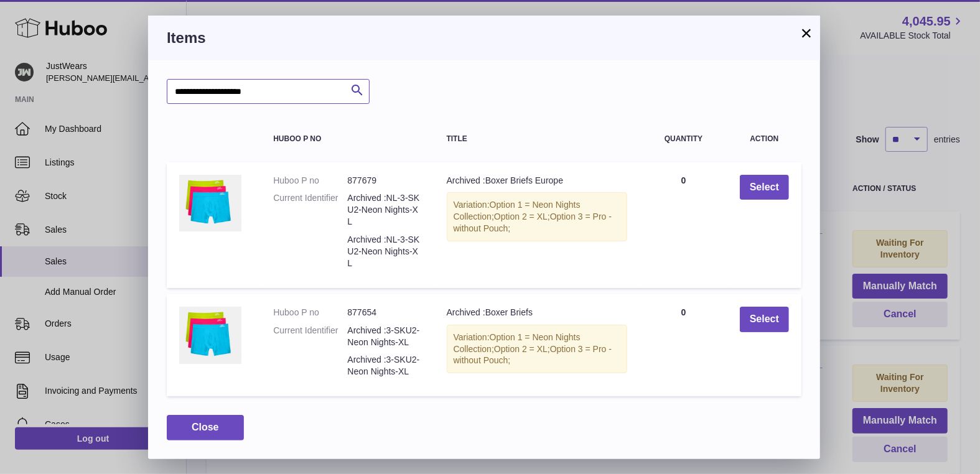 The height and width of the screenshot is (474, 980). I want to click on th: Title, so click(537, 139).